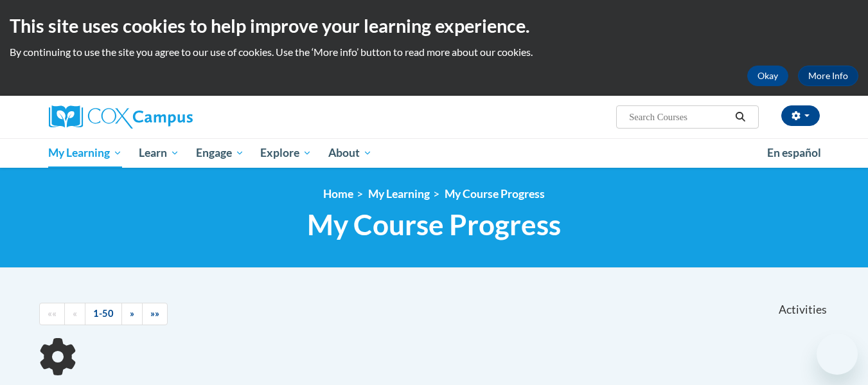 The width and height of the screenshot is (868, 385). Describe the element at coordinates (159, 153) in the screenshot. I see `span: Learn` at that location.